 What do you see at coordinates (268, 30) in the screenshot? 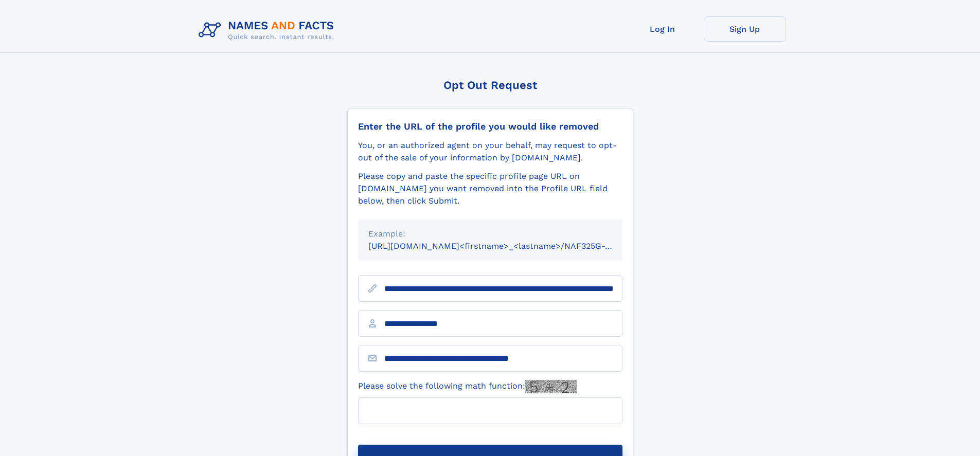
I see `img: Logo Names and Facts` at bounding box center [268, 30].